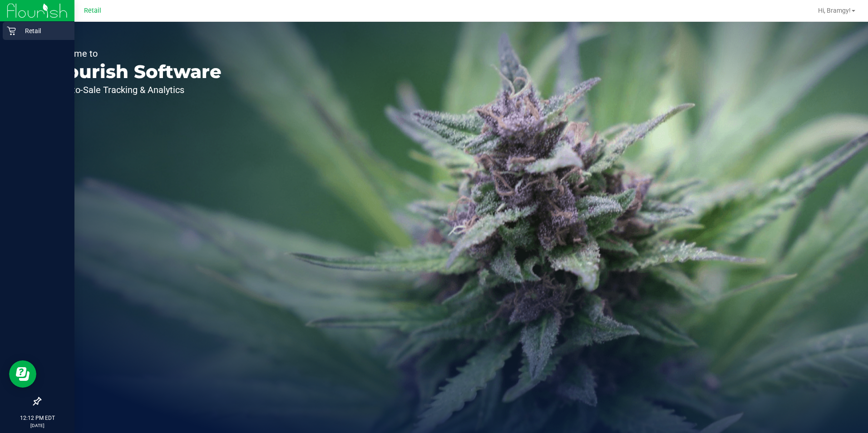 This screenshot has width=868, height=433. What do you see at coordinates (135, 72) in the screenshot?
I see `p: Flourish Software` at bounding box center [135, 72].